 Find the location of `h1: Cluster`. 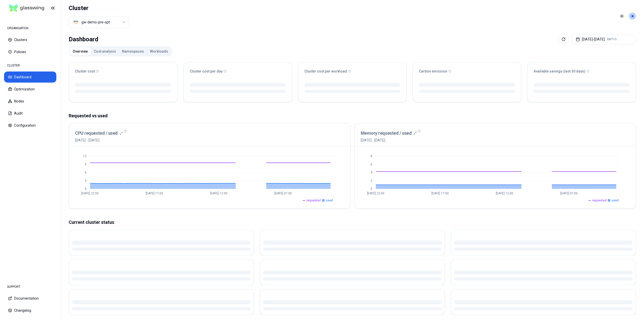

h1: Cluster is located at coordinates (99, 8).